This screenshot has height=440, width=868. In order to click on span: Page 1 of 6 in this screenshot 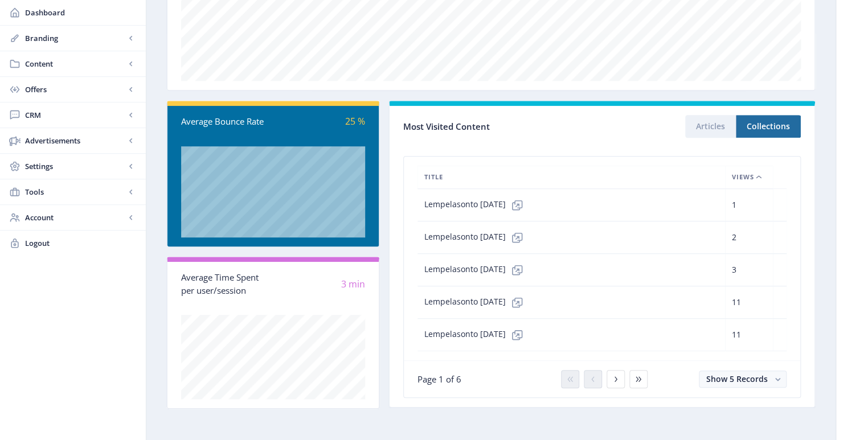, I will do `click(439, 379)`.